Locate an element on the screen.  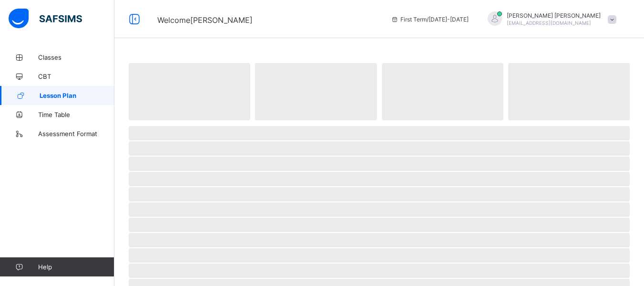
span: session/term information is located at coordinates (430, 19).